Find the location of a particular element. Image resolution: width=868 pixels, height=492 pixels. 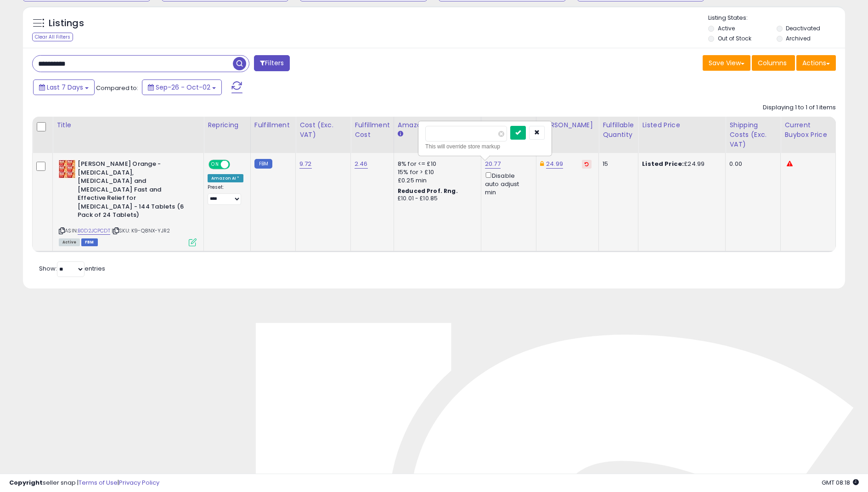

span: OFF is located at coordinates (236, 165).